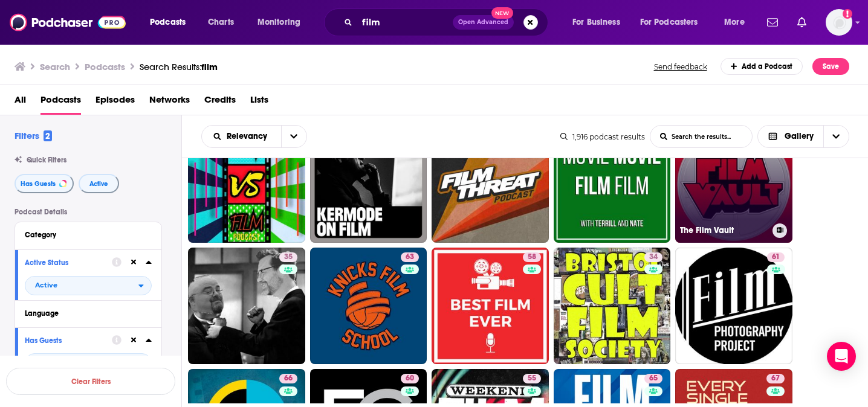 This screenshot has height=407, width=868. Describe the element at coordinates (178, 66) in the screenshot. I see `div: Search Results:` at that location.